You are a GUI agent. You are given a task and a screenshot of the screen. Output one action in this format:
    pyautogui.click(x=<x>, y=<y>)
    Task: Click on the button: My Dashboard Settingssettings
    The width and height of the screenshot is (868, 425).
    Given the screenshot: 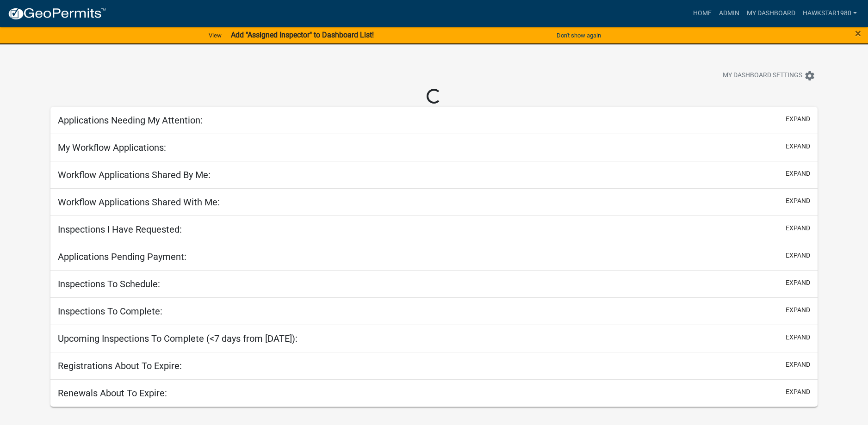 What is the action you would take?
    pyautogui.click(x=769, y=76)
    